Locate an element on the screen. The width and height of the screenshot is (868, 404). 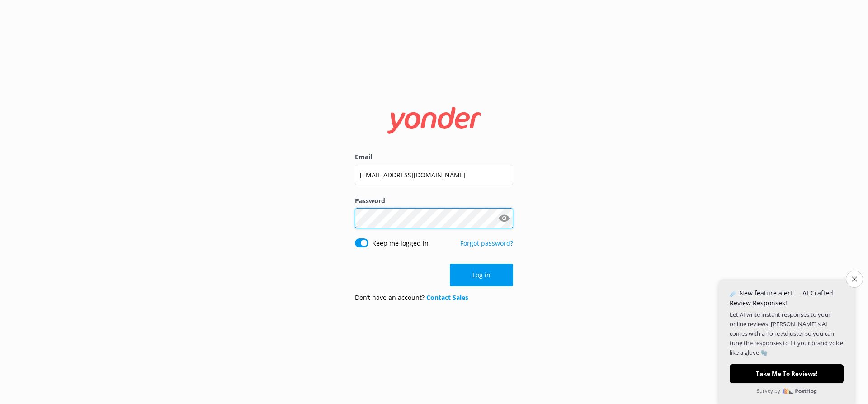
a: Forgot password? is located at coordinates (487, 243).